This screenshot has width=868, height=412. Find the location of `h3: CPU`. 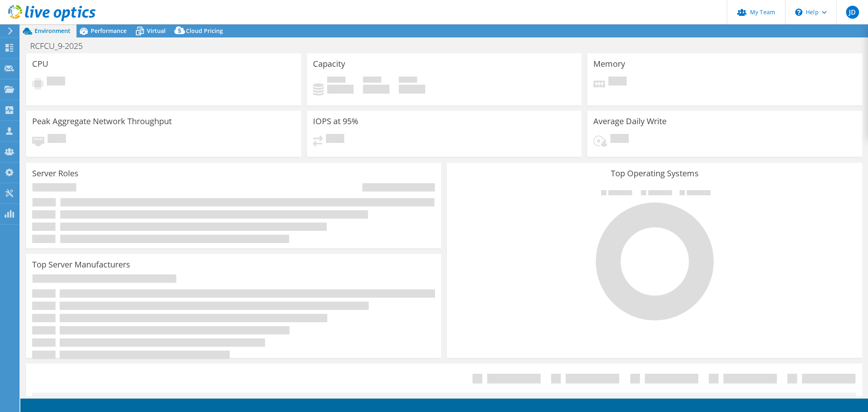

h3: CPU is located at coordinates (40, 64).